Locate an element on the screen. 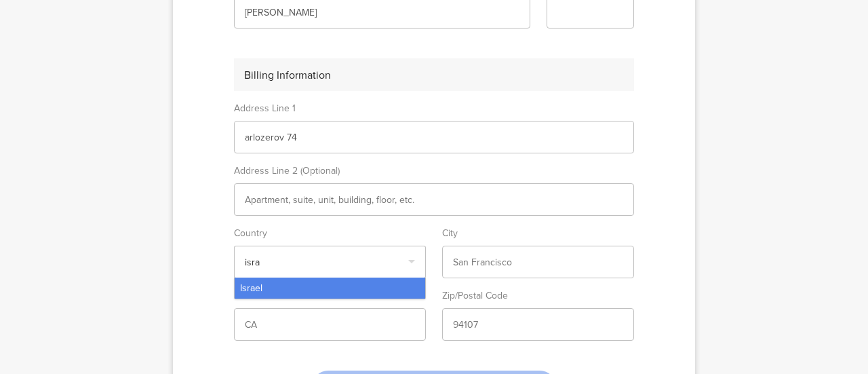 Image resolution: width=868 pixels, height=374 pixels. sg-form-field-title: Address Line 2 (Optional) is located at coordinates (434, 169).